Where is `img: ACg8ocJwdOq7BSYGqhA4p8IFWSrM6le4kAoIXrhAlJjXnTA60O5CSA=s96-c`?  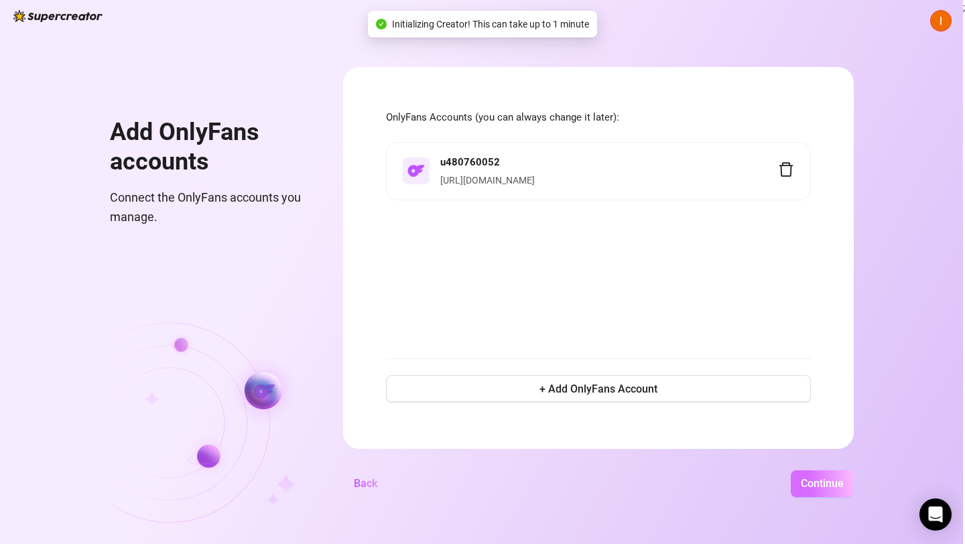
img: ACg8ocJwdOq7BSYGqhA4p8IFWSrM6le4kAoIXrhAlJjXnTA60O5CSA=s96-c is located at coordinates (941, 21).